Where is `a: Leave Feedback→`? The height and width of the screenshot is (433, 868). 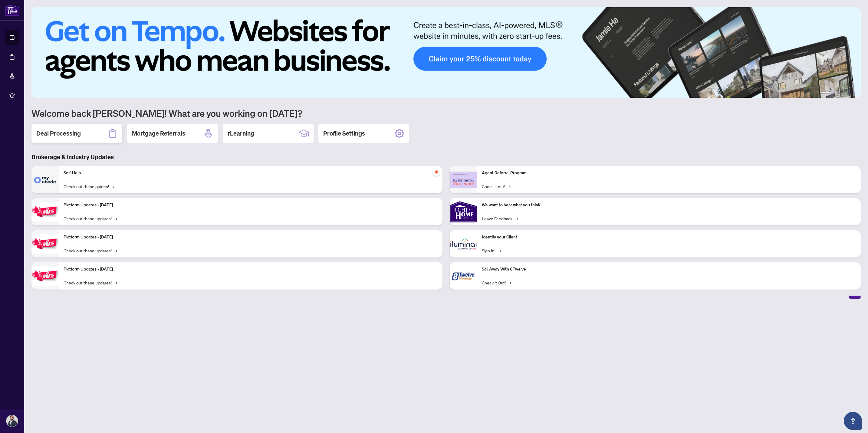 a: Leave Feedback→ is located at coordinates (499, 219).